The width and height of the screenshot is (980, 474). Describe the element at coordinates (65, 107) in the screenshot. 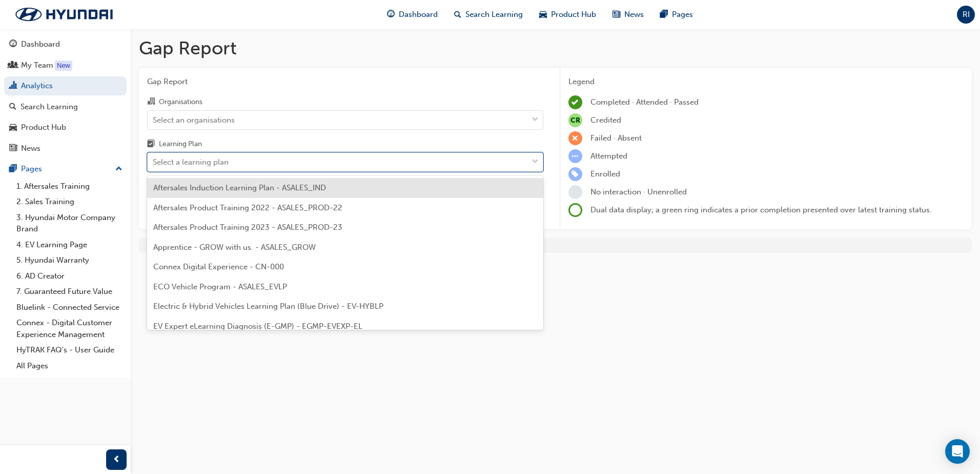

I see `a: Search Learning` at that location.